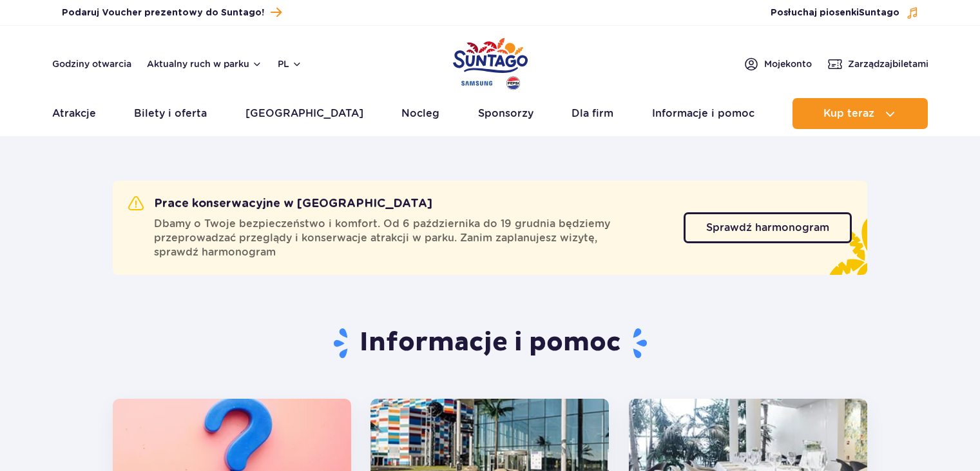 This screenshot has height=471, width=980. Describe the element at coordinates (490, 62) in the screenshot. I see `a: Park of Poland` at that location.